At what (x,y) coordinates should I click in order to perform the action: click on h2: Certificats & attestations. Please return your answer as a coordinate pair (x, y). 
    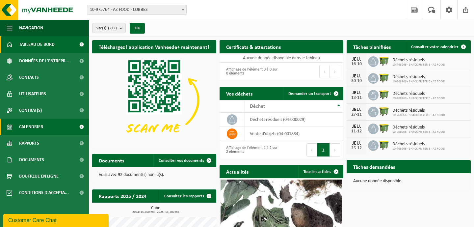
    Looking at the image, I should click on (254, 46).